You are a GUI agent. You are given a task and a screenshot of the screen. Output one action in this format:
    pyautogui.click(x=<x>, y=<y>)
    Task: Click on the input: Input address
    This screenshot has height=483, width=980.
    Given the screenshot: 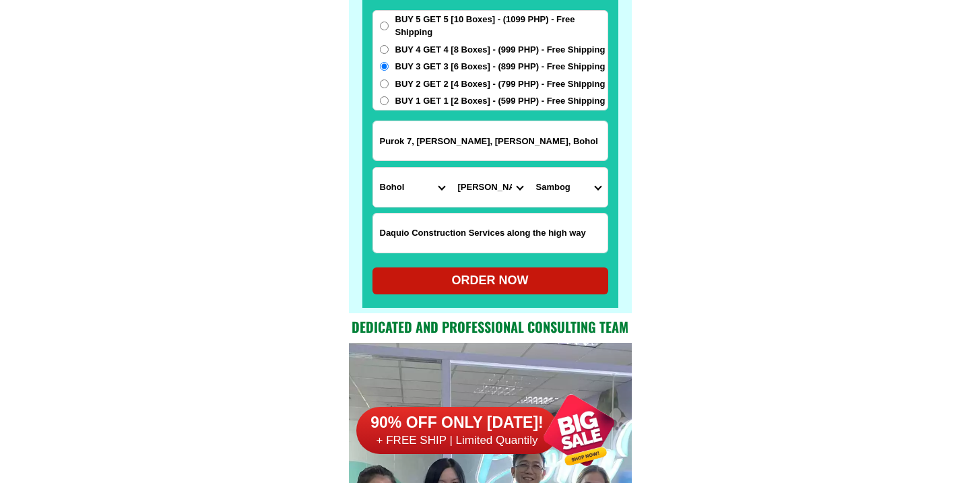 What is the action you would take?
    pyautogui.click(x=490, y=141)
    